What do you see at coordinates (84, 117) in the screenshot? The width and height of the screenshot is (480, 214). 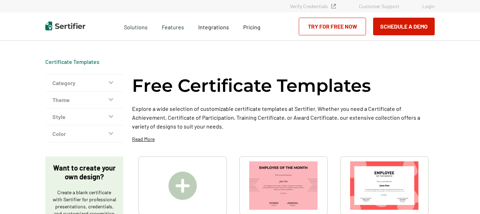 I see `button: Style` at bounding box center [84, 117].